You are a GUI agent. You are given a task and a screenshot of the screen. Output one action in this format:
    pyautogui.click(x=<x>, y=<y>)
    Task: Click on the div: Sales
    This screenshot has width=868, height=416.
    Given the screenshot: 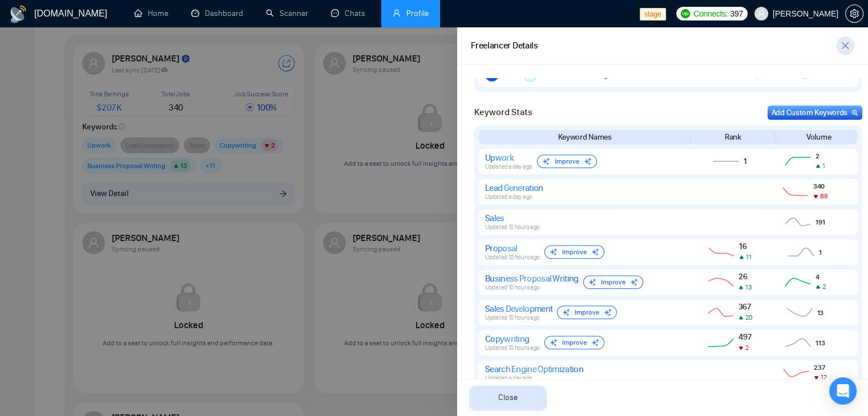 What is the action you would take?
    pyautogui.click(x=513, y=218)
    